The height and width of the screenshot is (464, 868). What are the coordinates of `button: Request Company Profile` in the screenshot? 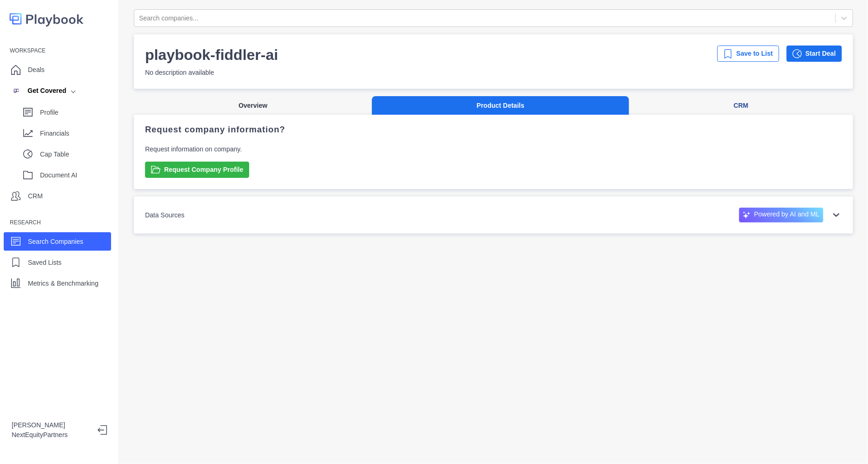 It's located at (197, 170).